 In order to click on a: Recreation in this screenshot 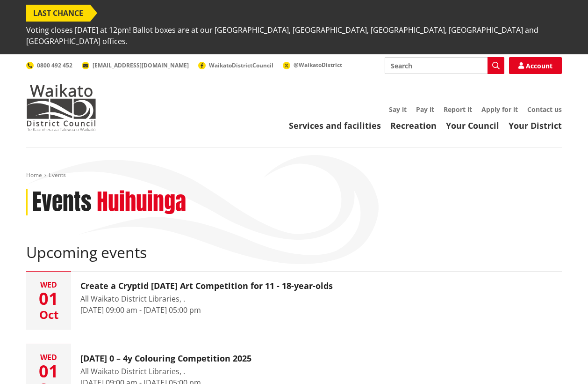, I will do `click(413, 125)`.